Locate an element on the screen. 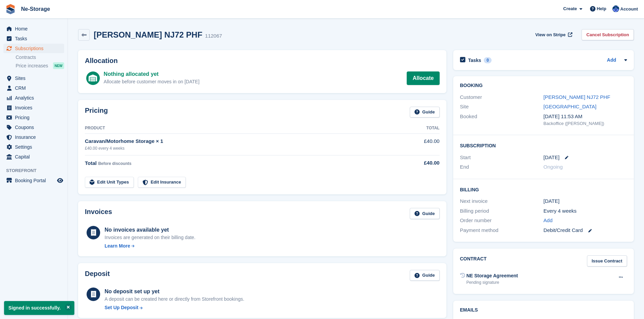 Image resolution: width=644 pixels, height=319 pixels. div: Billing period is located at coordinates (501, 211).